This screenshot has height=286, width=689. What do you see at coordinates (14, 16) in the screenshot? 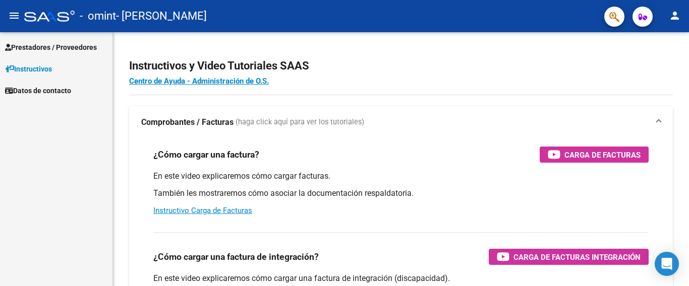
I see `mat-icon: menu` at bounding box center [14, 16].